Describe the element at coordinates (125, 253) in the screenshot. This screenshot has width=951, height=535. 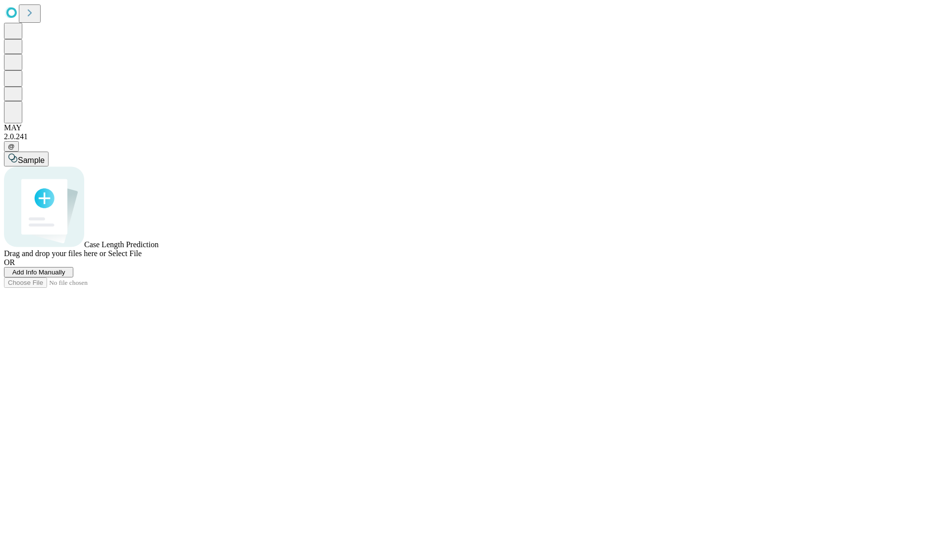
I see `span: Select File` at that location.